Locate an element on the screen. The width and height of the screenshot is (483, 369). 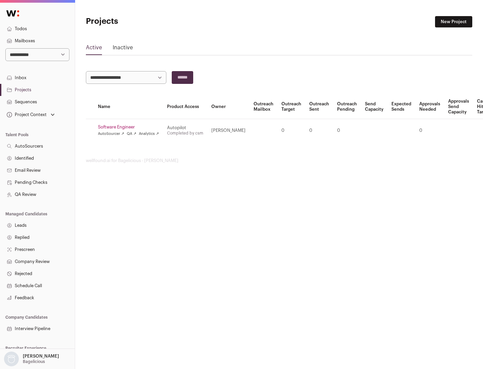
img: nopic.png is located at coordinates (11, 359).